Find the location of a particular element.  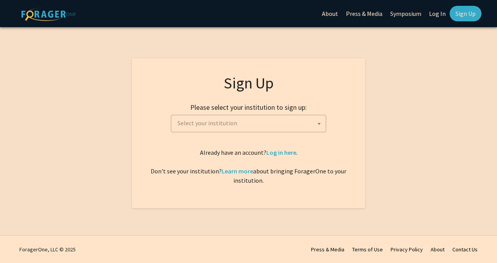

a: About is located at coordinates (437, 250).